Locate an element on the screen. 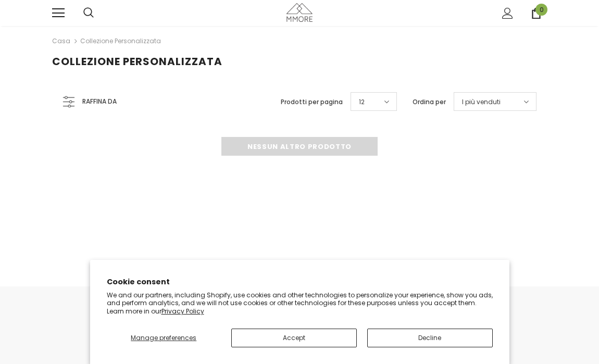 This screenshot has height=364, width=599. button: Manage preferences is located at coordinates (164, 338).